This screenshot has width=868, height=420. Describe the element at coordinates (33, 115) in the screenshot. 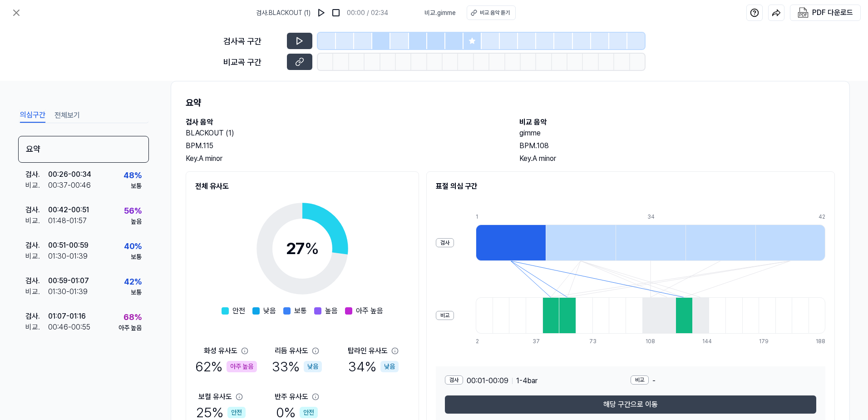

I see `button: 의심구간` at that location.